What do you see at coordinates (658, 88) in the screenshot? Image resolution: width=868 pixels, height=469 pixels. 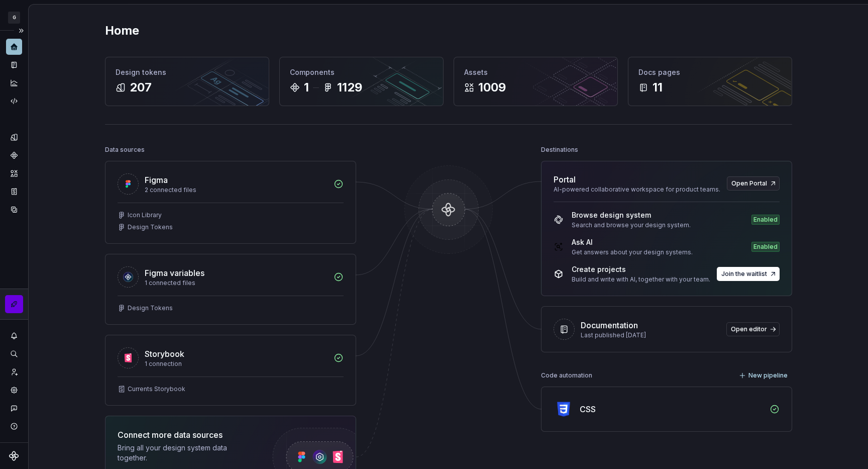 I see `div: 11` at bounding box center [658, 88].